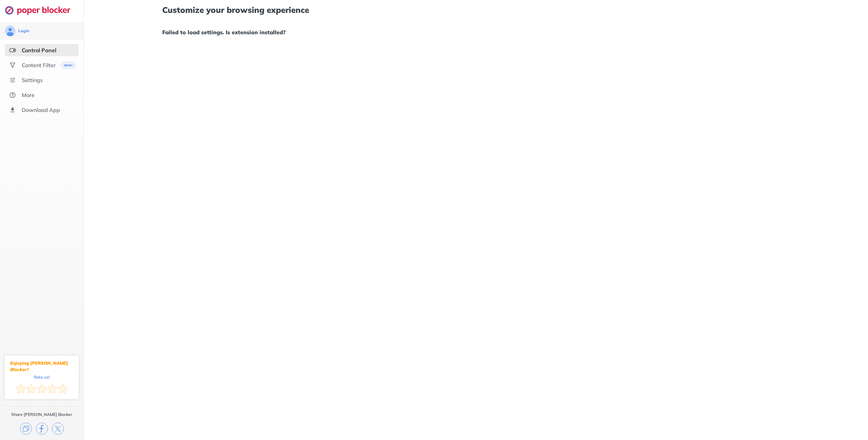  Describe the element at coordinates (13, 110) in the screenshot. I see `img: download-app.svg` at that location.